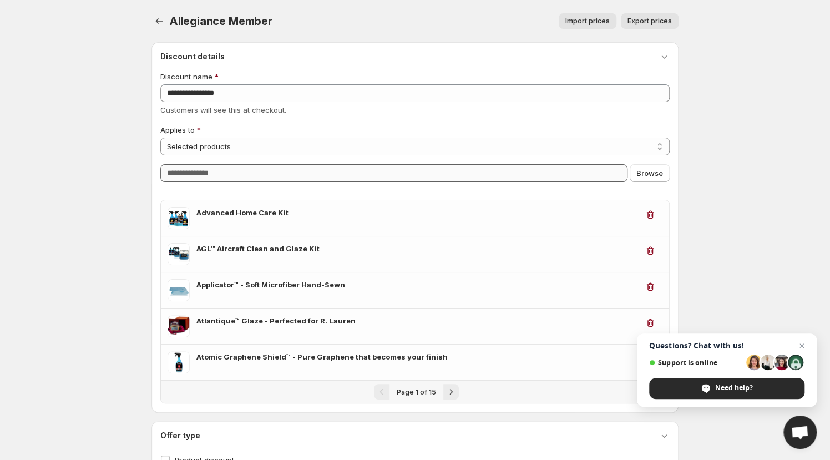  What do you see at coordinates (193, 57) in the screenshot?
I see `h3: Discount details` at bounding box center [193, 57].